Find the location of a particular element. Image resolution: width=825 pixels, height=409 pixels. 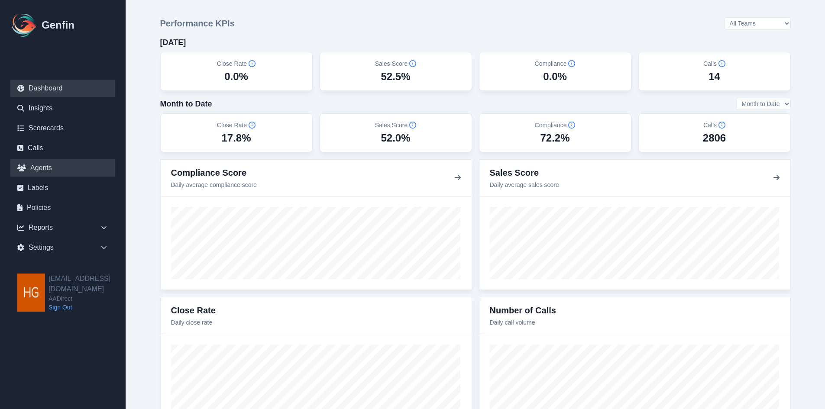

p: Daily average sales score is located at coordinates (524, 185).